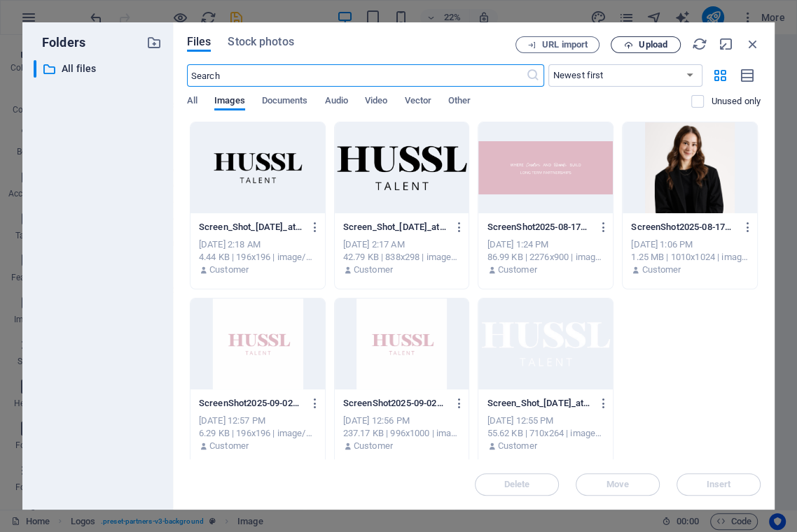 This screenshot has height=532, width=797. I want to click on div: 237.17 KB | 996x1000 | image/png, so click(402, 433).